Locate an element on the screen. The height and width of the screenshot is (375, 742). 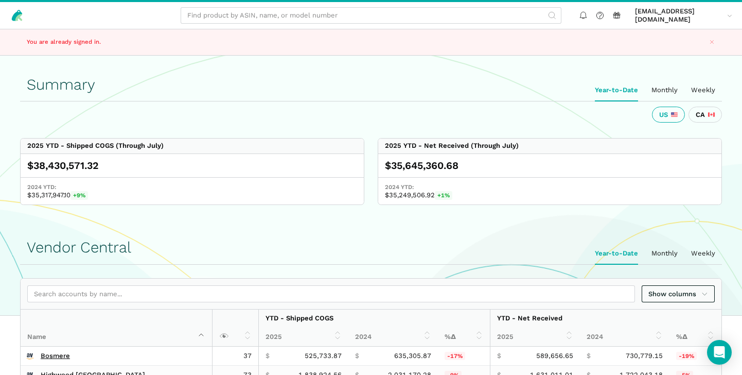
img: 243-canada-6dcbff6b5ddfbc3d576af9e026b5d206327223395eaa30c1e22b34077c083801.svg is located at coordinates (712, 114).